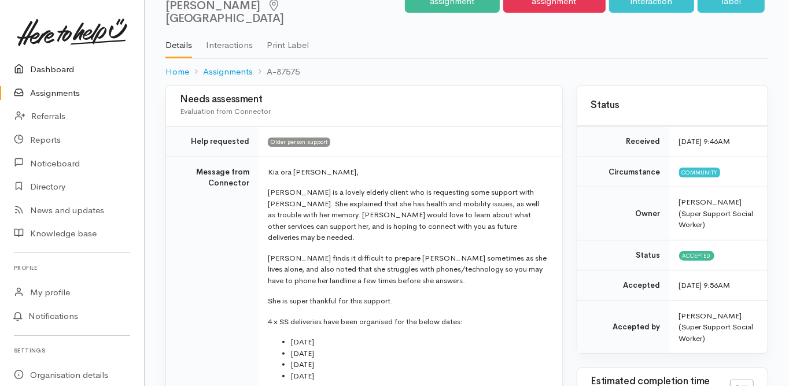  What do you see at coordinates (364, 99) in the screenshot?
I see `h3: Needs assessment` at bounding box center [364, 99].